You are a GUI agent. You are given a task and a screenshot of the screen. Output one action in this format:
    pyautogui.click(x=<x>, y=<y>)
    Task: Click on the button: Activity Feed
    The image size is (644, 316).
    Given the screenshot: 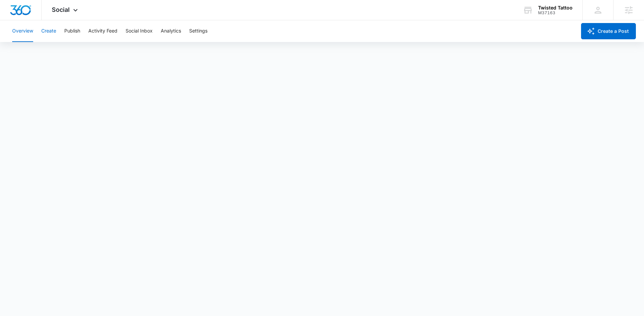 What is the action you would take?
    pyautogui.click(x=103, y=31)
    